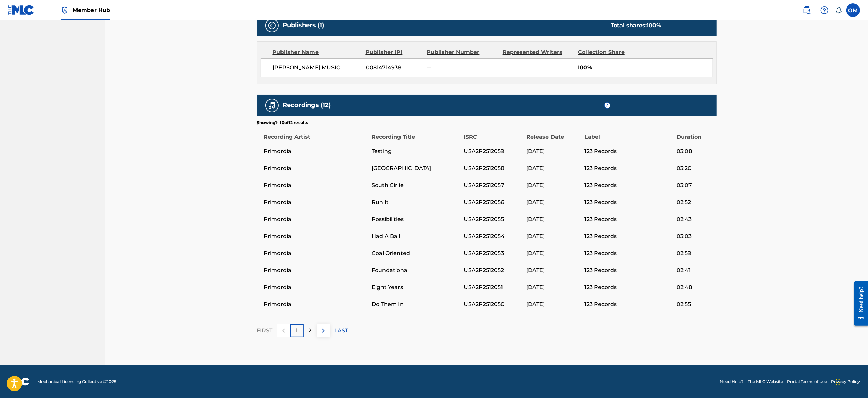 The width and height of the screenshot is (868, 398). What do you see at coordinates (554, 133) in the screenshot?
I see `div: Release Date` at bounding box center [554, 133].